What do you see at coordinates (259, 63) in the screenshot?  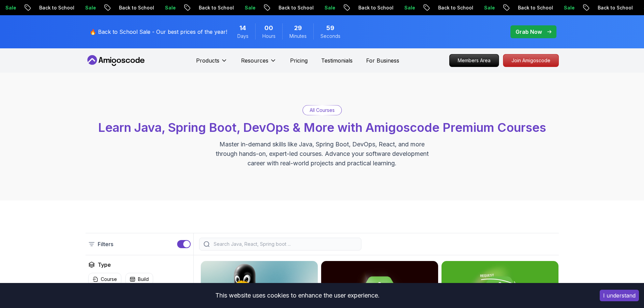 I see `button: Resources` at bounding box center [259, 63].